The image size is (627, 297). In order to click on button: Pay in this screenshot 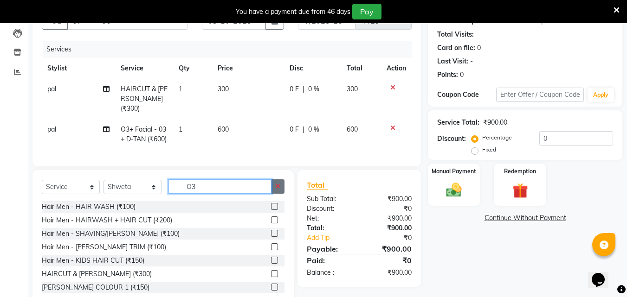, I will do `click(366, 12)`.